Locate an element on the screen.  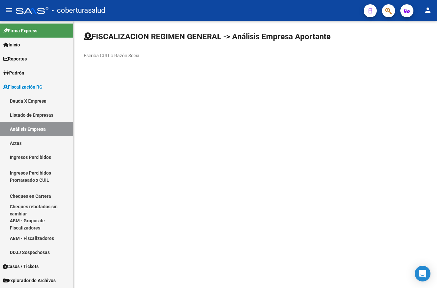
span: Reportes is located at coordinates (15, 59).